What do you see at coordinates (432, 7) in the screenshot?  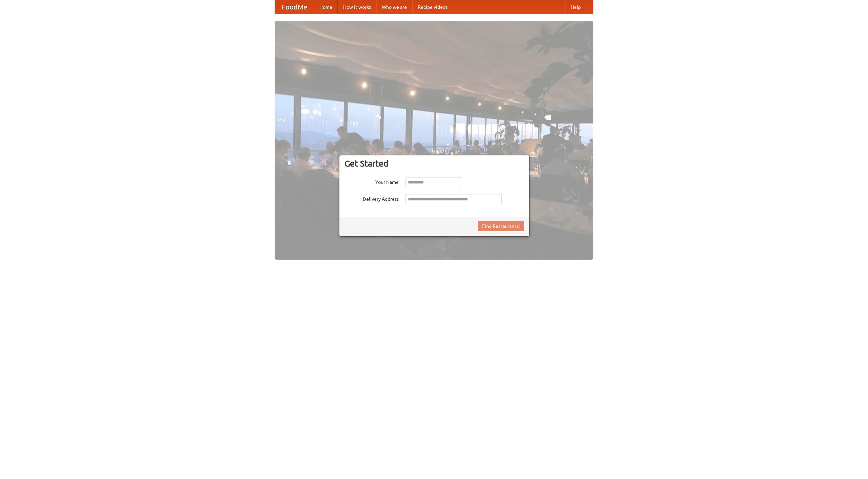 I see `a: Recipe videos` at bounding box center [432, 7].